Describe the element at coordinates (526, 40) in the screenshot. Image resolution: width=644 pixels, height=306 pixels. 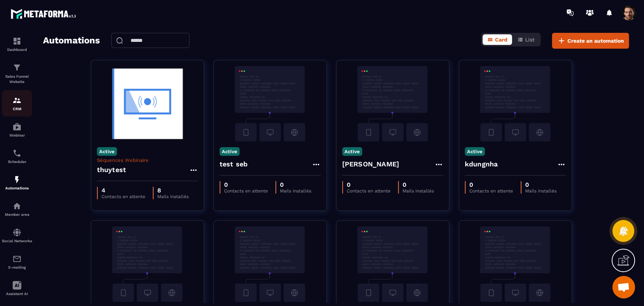
I see `button: List` at that location.